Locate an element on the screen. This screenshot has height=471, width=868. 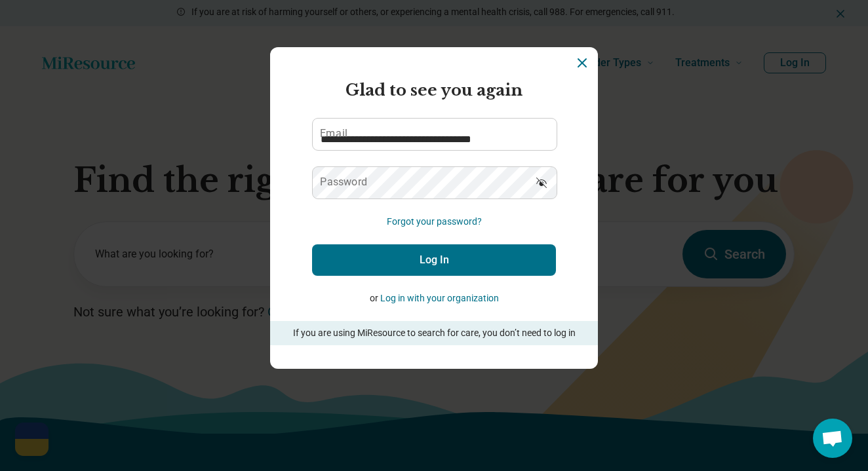
button: Show password is located at coordinates (542, 182).